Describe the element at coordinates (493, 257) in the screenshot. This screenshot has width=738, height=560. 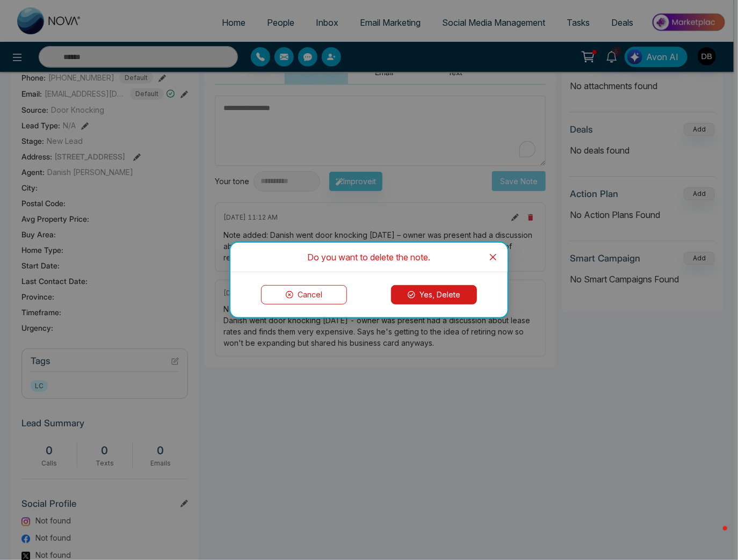
I see `span: close` at that location.